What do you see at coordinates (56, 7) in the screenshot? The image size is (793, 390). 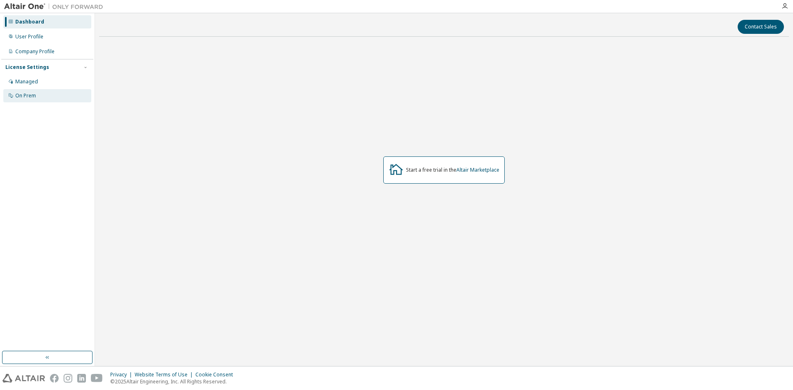 I see `img: Altair One` at bounding box center [56, 7].